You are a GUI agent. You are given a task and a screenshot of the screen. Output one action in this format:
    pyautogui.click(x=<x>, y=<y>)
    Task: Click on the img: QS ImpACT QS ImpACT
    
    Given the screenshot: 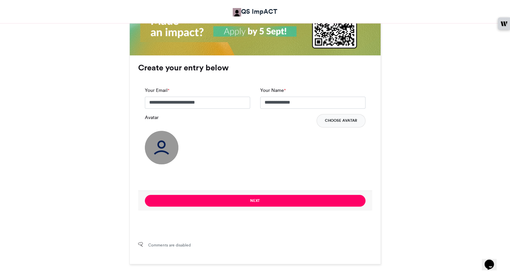 What is the action you would take?
    pyautogui.click(x=237, y=12)
    